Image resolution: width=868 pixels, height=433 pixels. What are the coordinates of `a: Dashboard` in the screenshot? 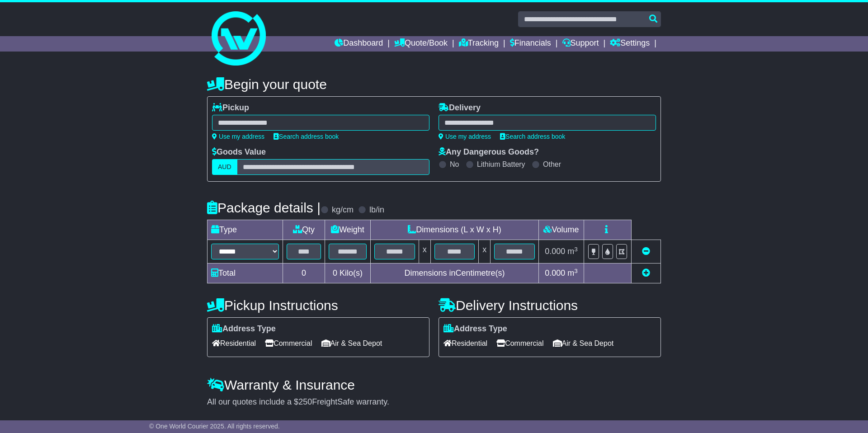 It's located at (358, 44).